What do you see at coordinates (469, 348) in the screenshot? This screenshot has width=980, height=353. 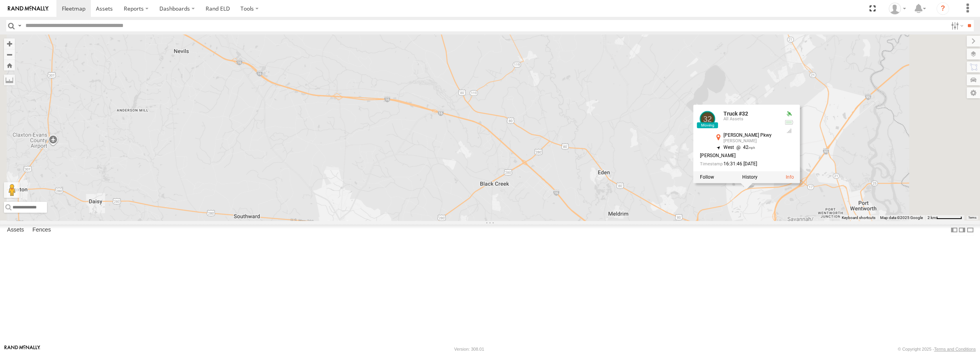 I see `div: Version: 308.01` at bounding box center [469, 348].